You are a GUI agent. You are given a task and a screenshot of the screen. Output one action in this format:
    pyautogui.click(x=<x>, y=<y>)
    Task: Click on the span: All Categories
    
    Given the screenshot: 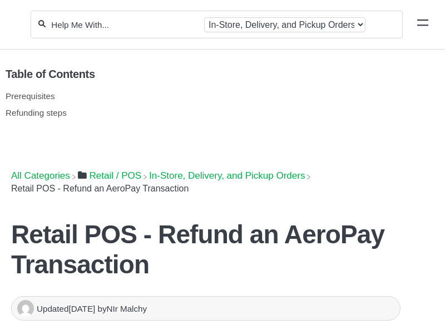 What is the action you would take?
    pyautogui.click(x=41, y=176)
    